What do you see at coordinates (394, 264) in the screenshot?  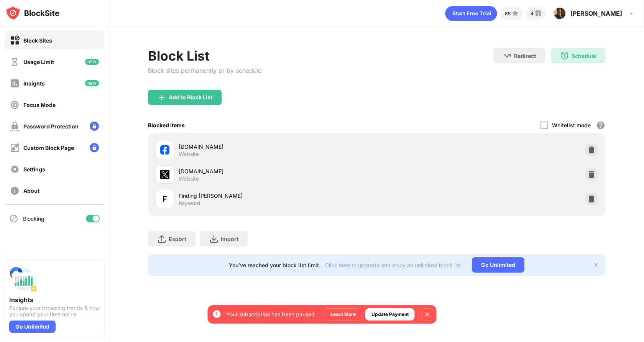 I see `div: Click here to upgrade and enjoy an unlimited block list.` at bounding box center [394, 264].